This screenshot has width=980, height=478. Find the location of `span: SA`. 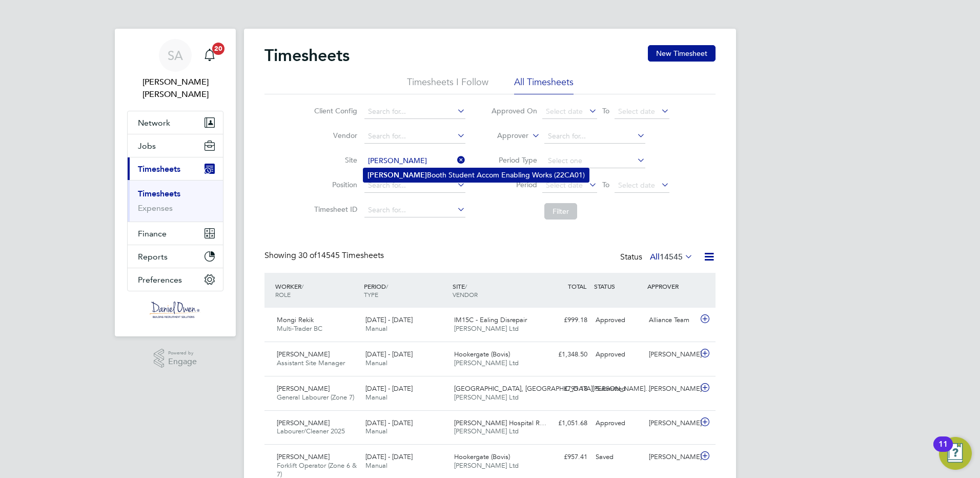

span: SA is located at coordinates (175, 56).